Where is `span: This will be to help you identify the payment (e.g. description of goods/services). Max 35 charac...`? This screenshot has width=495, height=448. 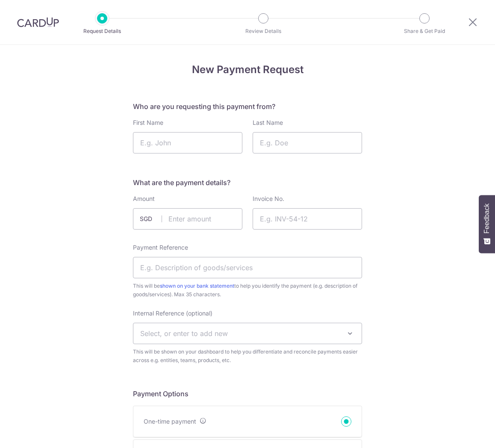 span: This will be to help you identify the payment (e.g. description of goods/services). Max 35 charac... is located at coordinates (248, 291).